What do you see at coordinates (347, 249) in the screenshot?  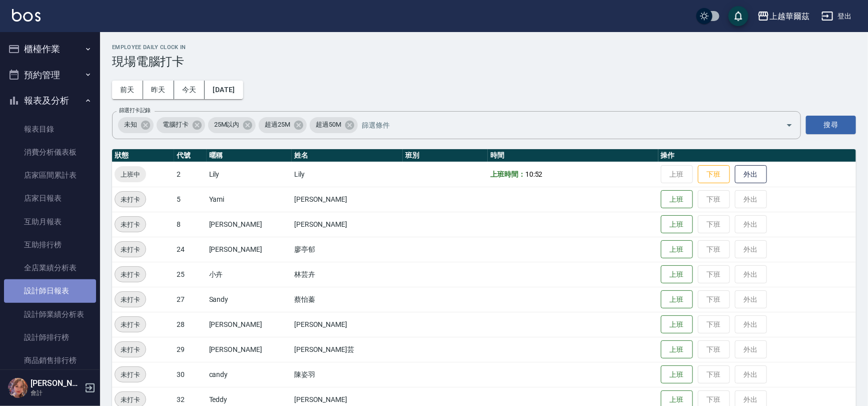 I see `td: 廖亭郁` at bounding box center [347, 249].